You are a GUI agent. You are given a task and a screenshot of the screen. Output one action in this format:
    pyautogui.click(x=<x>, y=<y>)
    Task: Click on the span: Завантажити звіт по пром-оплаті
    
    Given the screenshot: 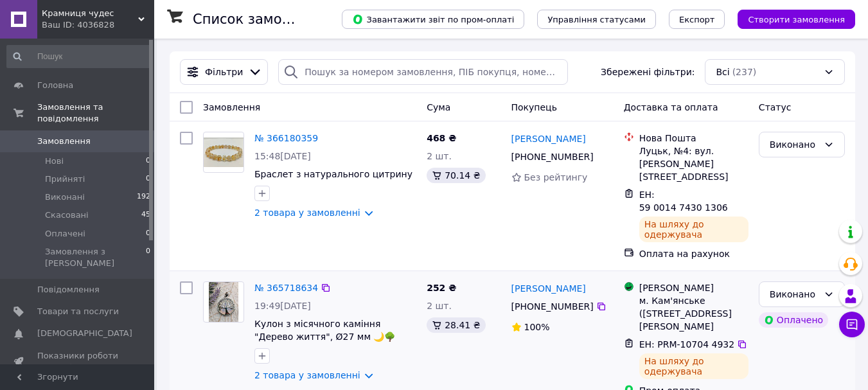 What is the action you would take?
    pyautogui.click(x=434, y=19)
    